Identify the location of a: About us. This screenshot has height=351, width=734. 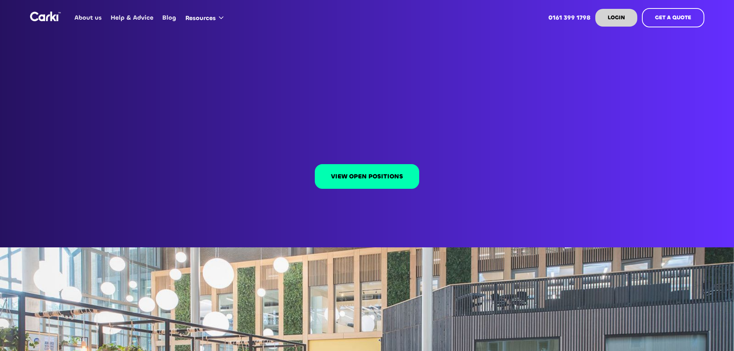
(88, 18).